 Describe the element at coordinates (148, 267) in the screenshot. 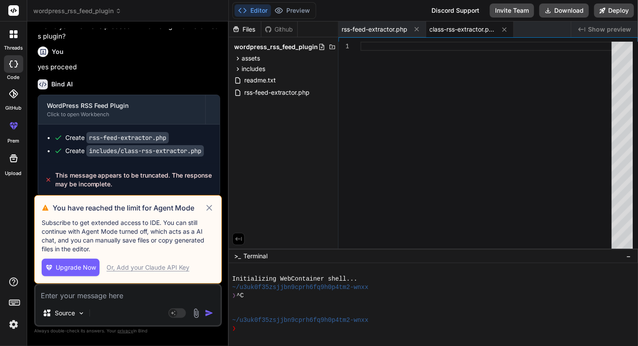

I see `div: Or, Add your Claude API Key` at that location.